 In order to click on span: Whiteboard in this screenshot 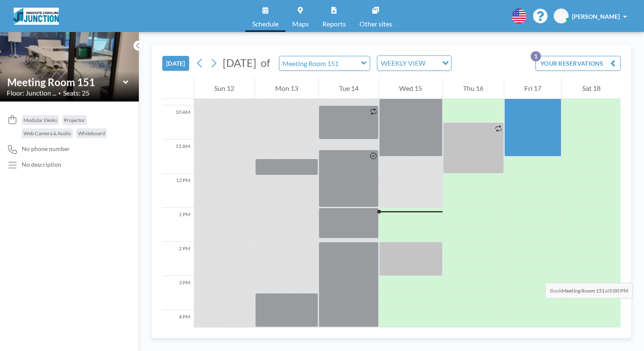, I will do `click(92, 133)`.